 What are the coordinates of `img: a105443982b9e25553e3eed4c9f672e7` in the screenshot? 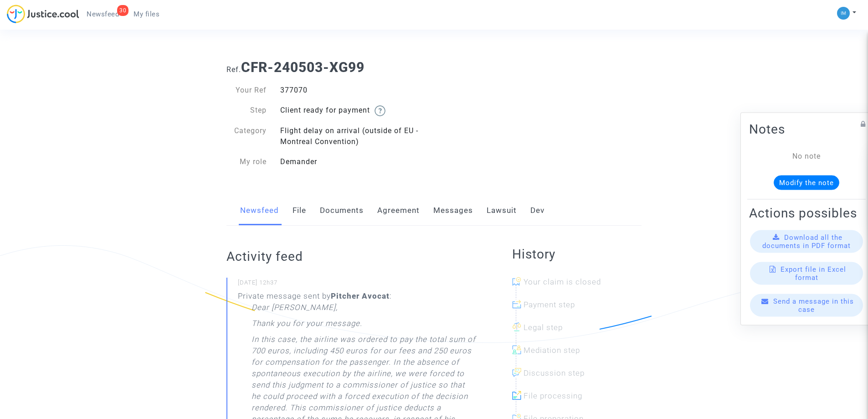 It's located at (844, 14).